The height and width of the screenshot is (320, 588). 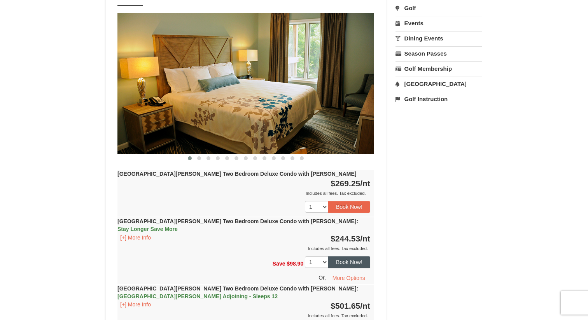 What do you see at coordinates (349, 278) in the screenshot?
I see `button: More Options` at bounding box center [349, 278].